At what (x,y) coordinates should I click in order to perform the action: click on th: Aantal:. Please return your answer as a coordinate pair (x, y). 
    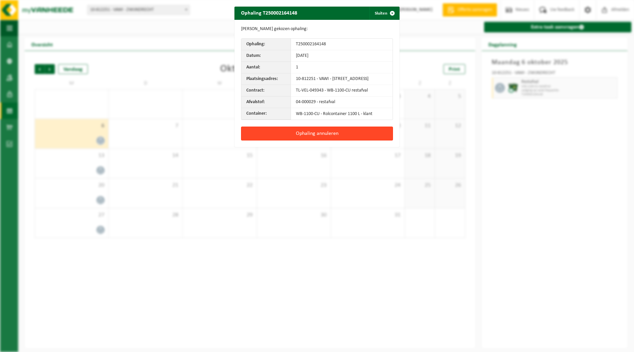
    Looking at the image, I should click on (266, 67).